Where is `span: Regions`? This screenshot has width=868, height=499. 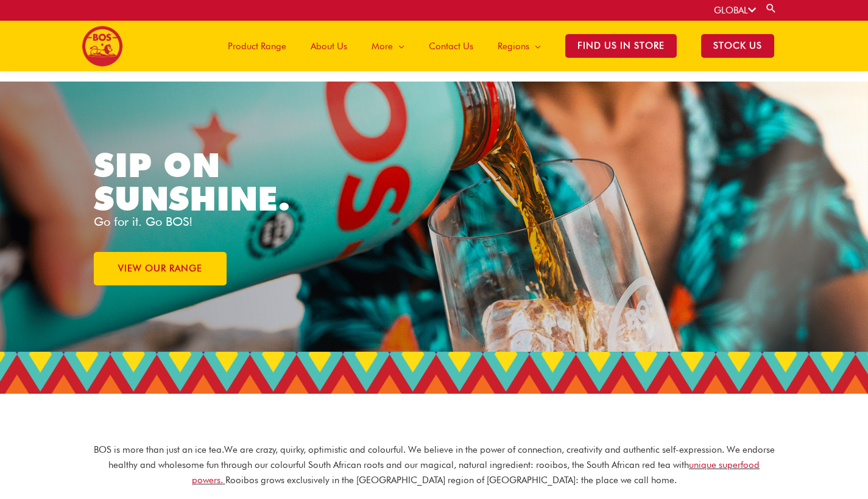 span: Regions is located at coordinates (513, 46).